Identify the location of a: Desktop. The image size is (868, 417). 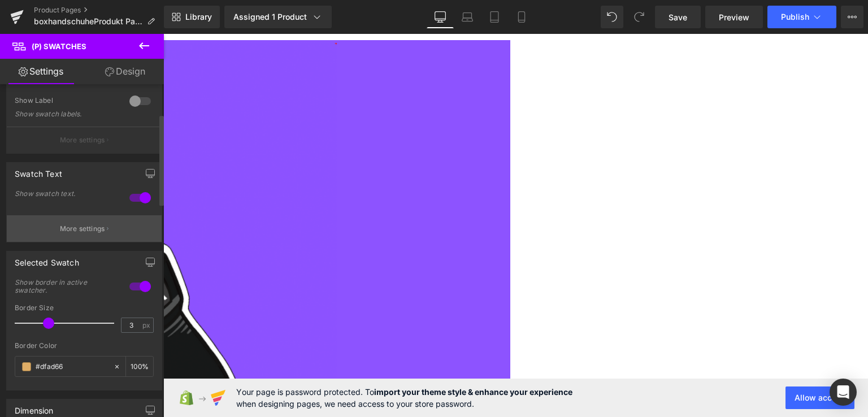
(440, 17).